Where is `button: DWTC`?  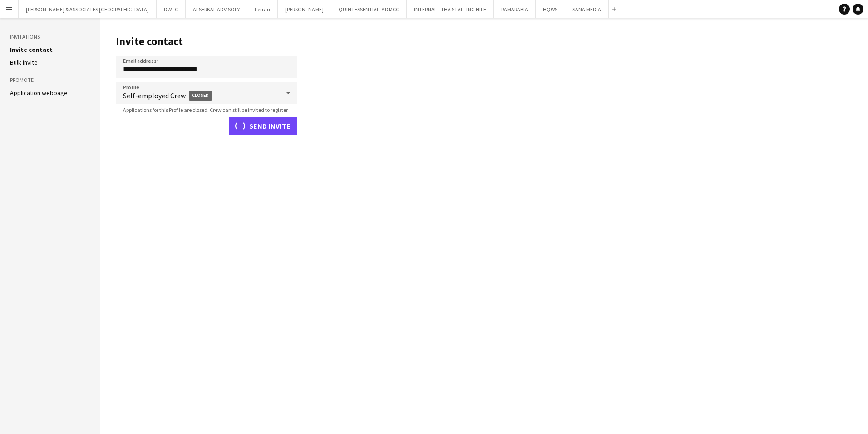 button: DWTC is located at coordinates (171, 9).